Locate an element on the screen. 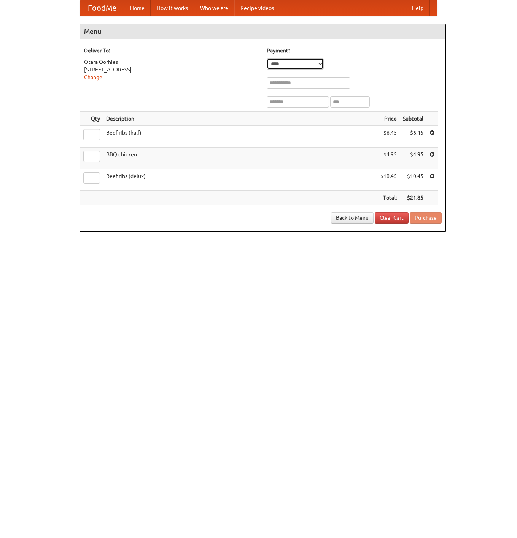 The image size is (517, 538). a: How it works is located at coordinates (172, 8).